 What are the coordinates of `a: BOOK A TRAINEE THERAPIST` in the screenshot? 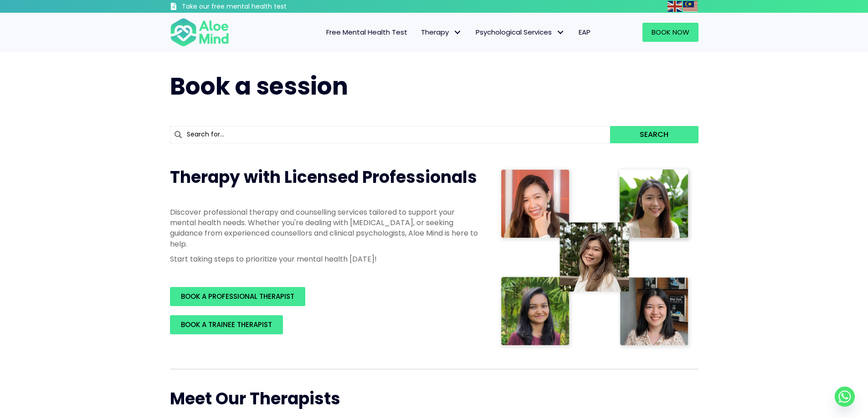 It's located at (227, 325).